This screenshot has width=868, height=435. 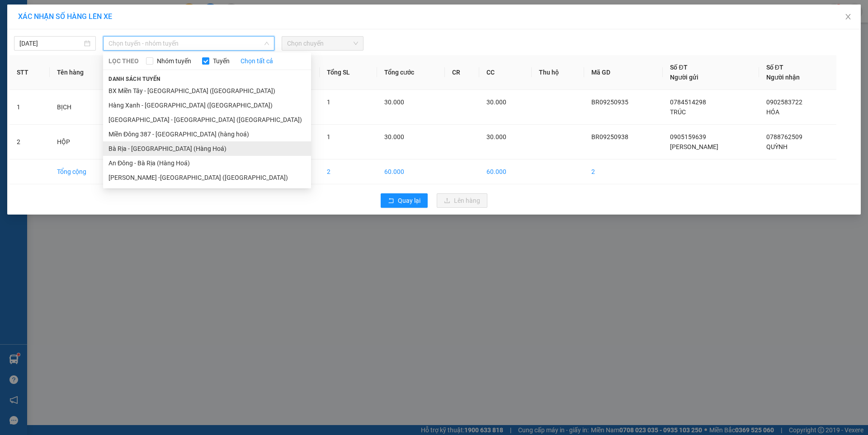 What do you see at coordinates (267, 43) in the screenshot?
I see `span: down` at bounding box center [267, 43].